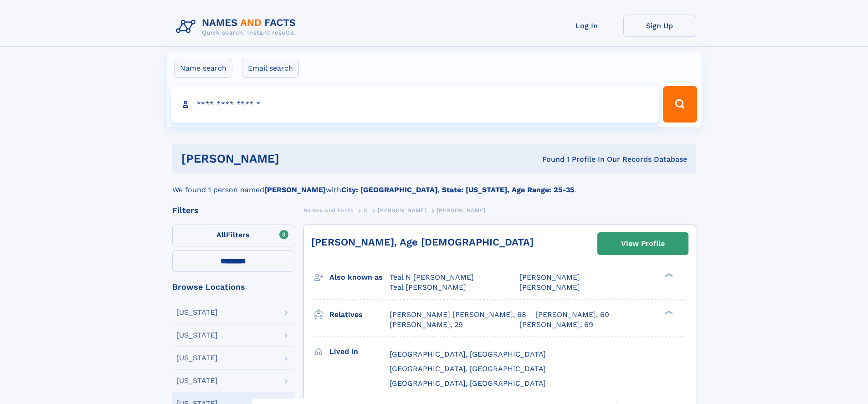 This screenshot has width=868, height=404. I want to click on a: C, so click(366, 210).